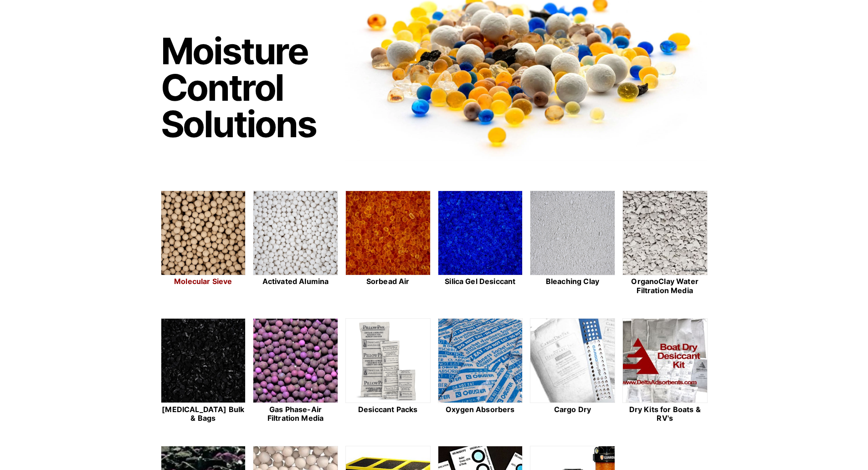  What do you see at coordinates (295, 371) in the screenshot?
I see `a: Gas Phase-Air Filtration Media` at bounding box center [295, 371].